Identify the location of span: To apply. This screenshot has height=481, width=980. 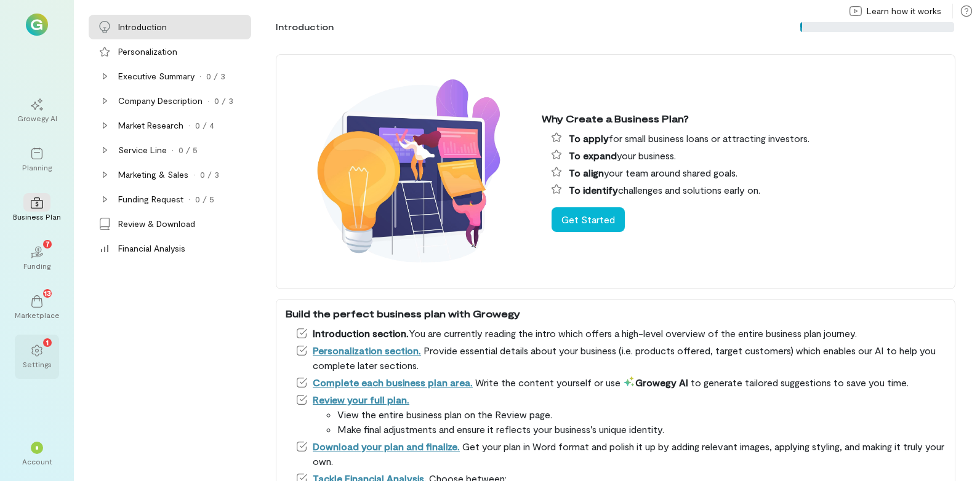
(588, 138).